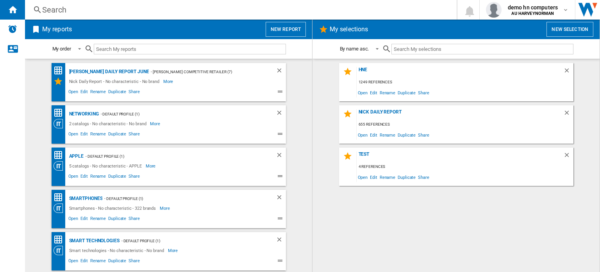 The width and height of the screenshot is (600, 272). I want to click on img: profile.jpg, so click(494, 10).